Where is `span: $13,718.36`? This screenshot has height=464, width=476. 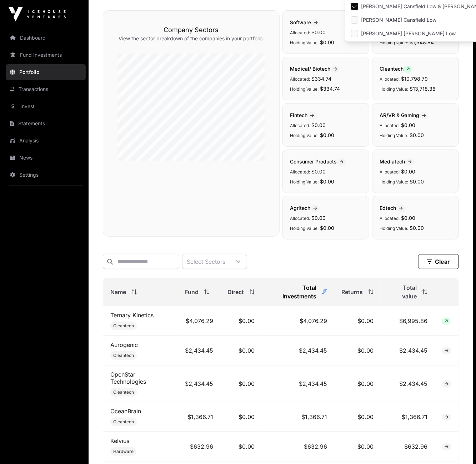
span: $13,718.36 is located at coordinates (422, 89).